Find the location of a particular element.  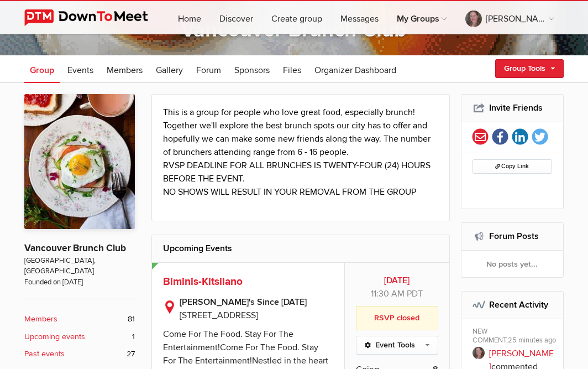

a: Members is located at coordinates (124, 69).